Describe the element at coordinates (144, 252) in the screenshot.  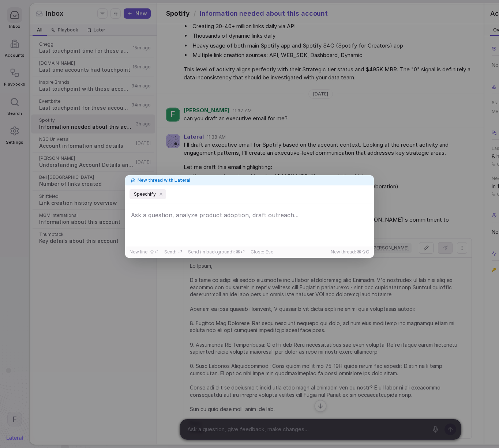
I see `span: New line: ⇧⏎` at that location.